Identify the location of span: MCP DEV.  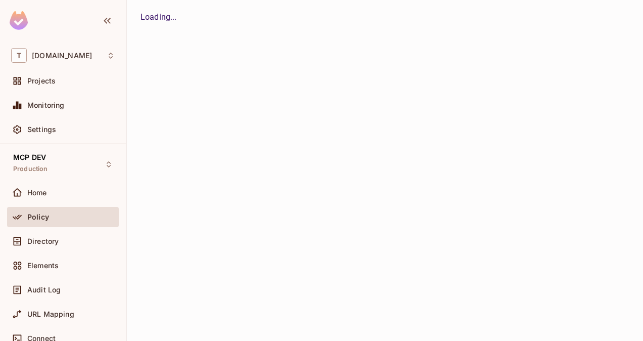
(29, 157).